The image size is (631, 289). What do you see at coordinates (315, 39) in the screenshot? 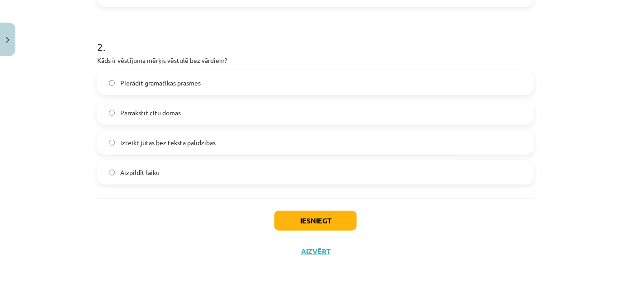
I see `h1: 2 .` at bounding box center [315, 39].